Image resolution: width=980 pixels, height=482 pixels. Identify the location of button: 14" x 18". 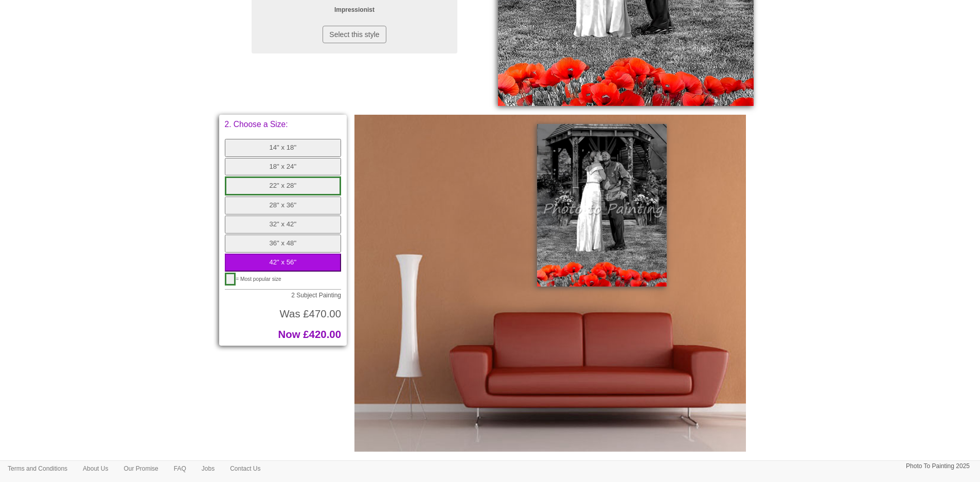
(283, 148).